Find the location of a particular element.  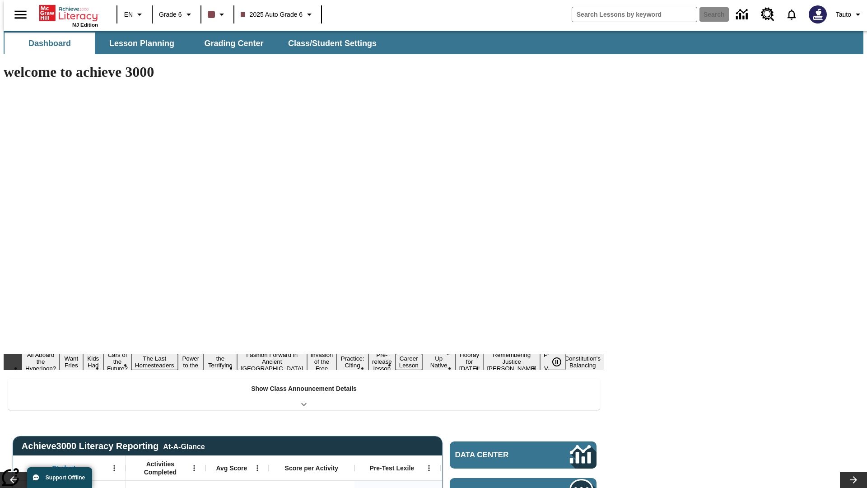

button: Lesson carousel, Next is located at coordinates (853, 480).